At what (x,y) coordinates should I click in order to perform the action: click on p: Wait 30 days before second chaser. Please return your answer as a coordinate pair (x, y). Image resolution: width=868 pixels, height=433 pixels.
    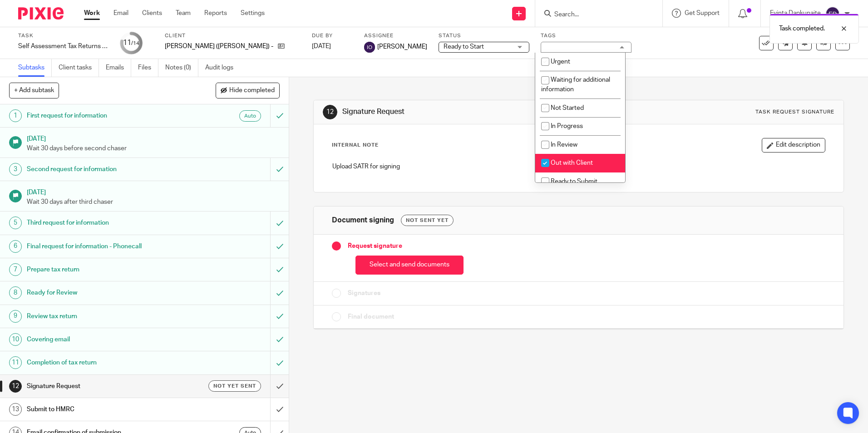
    Looking at the image, I should click on (154, 148).